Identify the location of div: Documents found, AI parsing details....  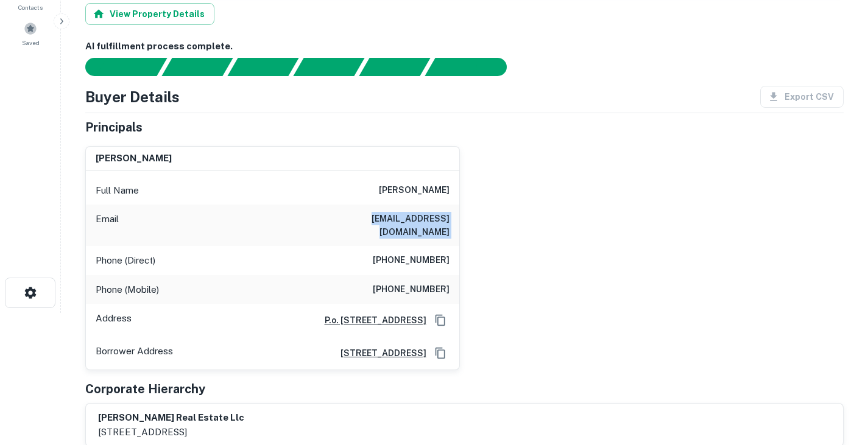
(263, 67).